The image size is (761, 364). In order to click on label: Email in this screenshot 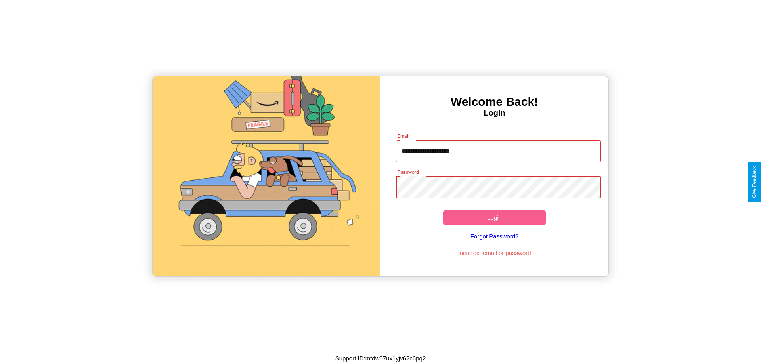, I will do `click(403, 136)`.